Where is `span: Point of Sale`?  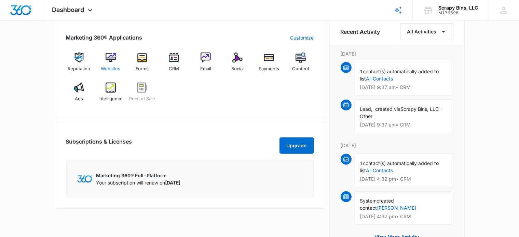 span: Point of Sale is located at coordinates (142, 99).